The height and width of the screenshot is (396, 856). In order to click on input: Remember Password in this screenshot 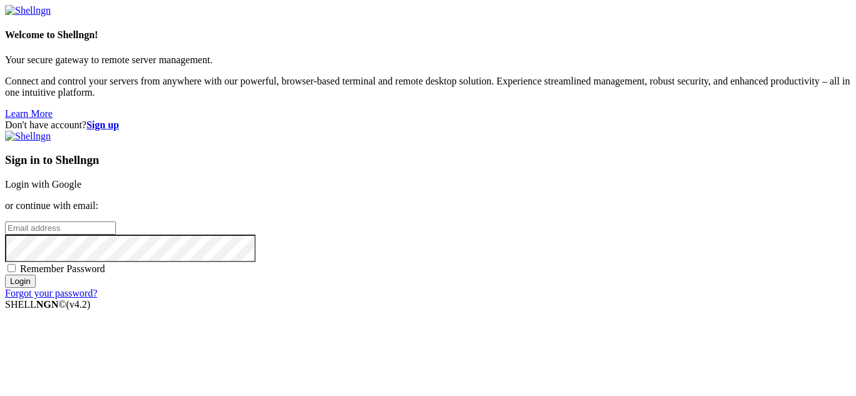, I will do `click(11, 268)`.